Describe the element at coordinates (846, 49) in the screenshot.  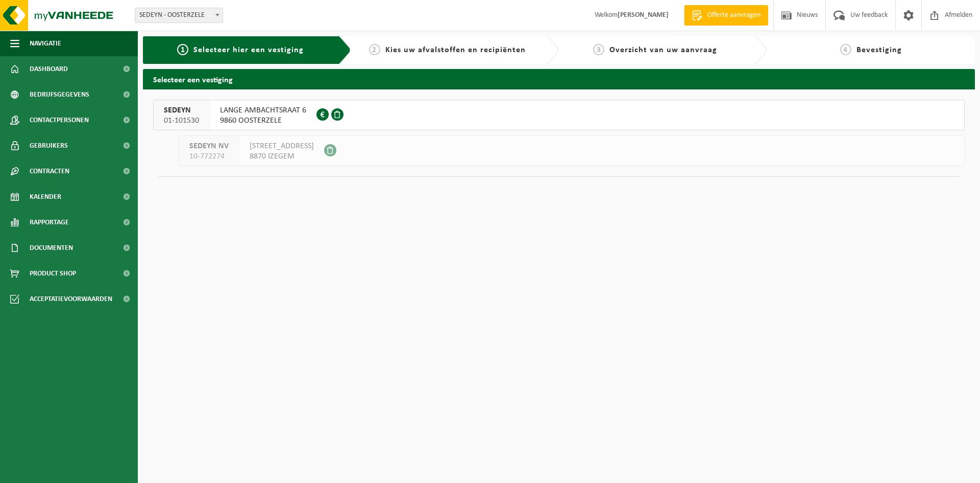
I see `span: 4` at that location.